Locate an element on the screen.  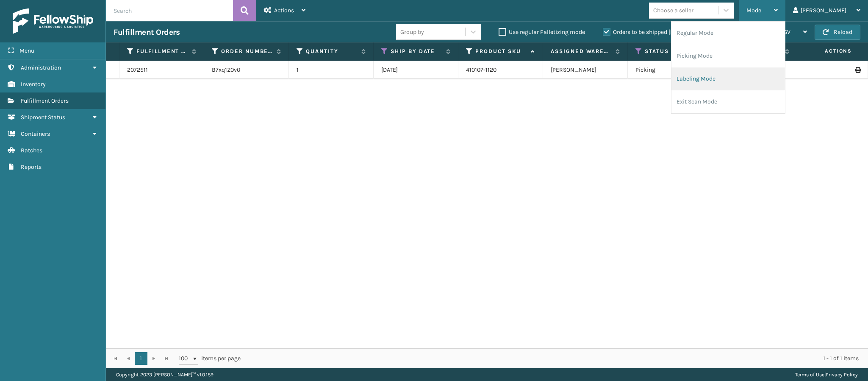
a: 410107-1120 is located at coordinates (481, 70).